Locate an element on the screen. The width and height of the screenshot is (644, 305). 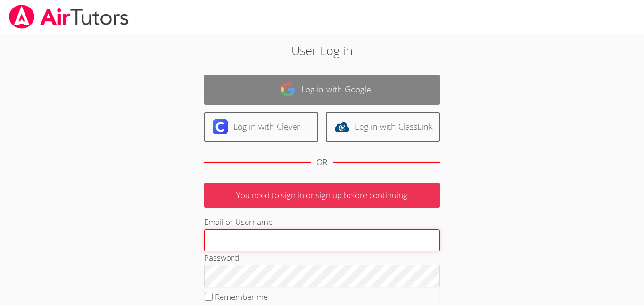
img: clever-logo-6eab21bc6e7a338710f1a6ff85c0baf02591cd810cc4098c63d3a4b26e2feb20.svg is located at coordinates (220, 127).